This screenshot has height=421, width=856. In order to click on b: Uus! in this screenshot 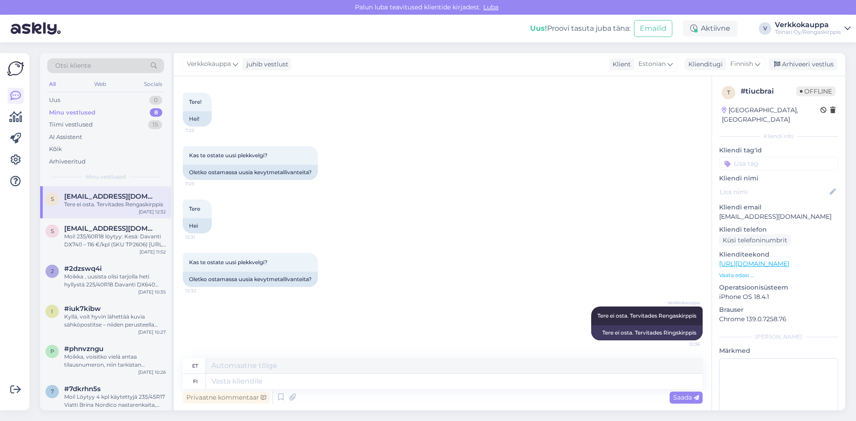, I will do `click(539, 28)`.